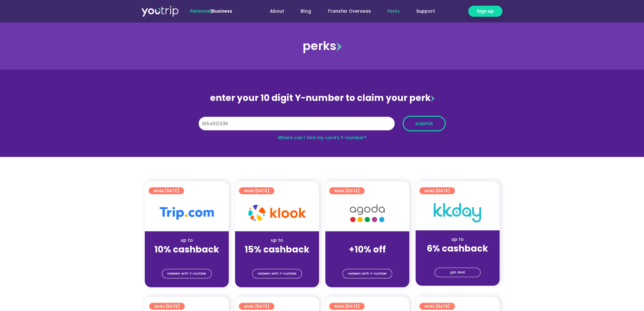  What do you see at coordinates (485, 11) in the screenshot?
I see `a: Sign up` at bounding box center [485, 11].